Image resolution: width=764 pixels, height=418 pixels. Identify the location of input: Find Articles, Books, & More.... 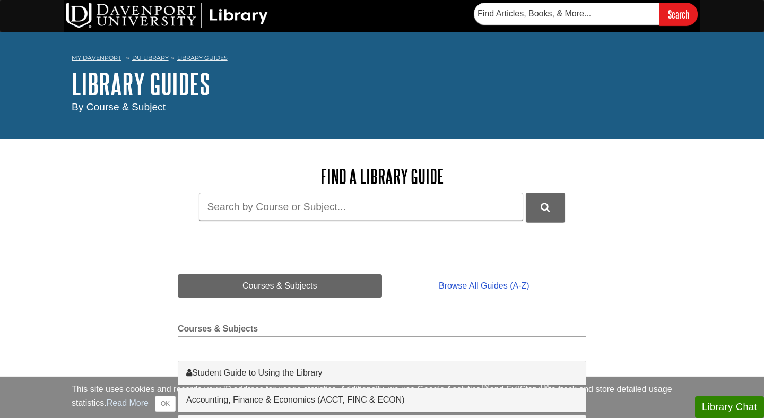
(567, 14).